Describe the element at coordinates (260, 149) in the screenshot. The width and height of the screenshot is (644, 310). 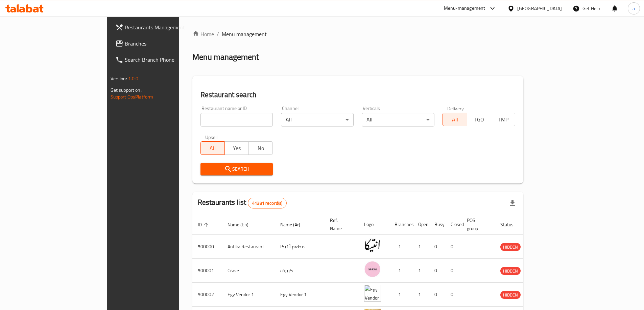
I see `button: No` at that location.